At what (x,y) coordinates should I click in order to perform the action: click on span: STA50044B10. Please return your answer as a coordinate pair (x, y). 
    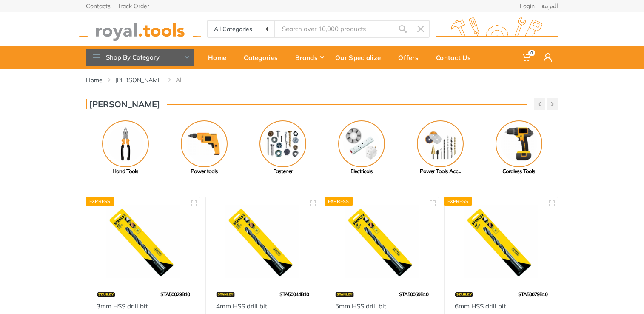
    Looking at the image, I should click on (294, 294).